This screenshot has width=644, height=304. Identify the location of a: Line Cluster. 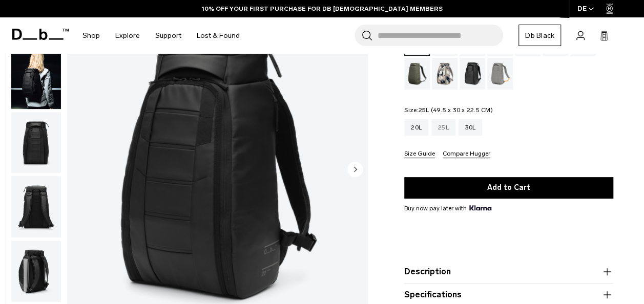
(445, 74).